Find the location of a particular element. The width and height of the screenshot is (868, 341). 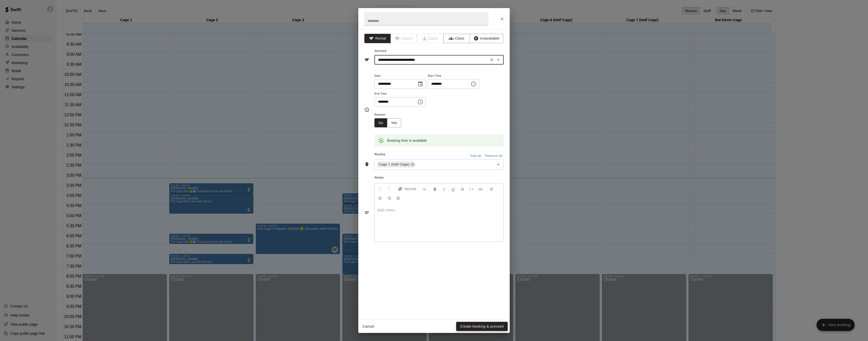

button: Close is located at coordinates (502, 19).